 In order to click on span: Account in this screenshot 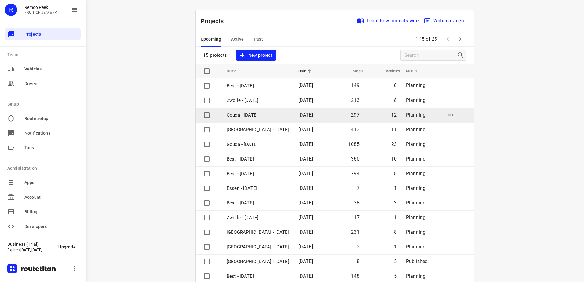, I will do `click(51, 197)`.